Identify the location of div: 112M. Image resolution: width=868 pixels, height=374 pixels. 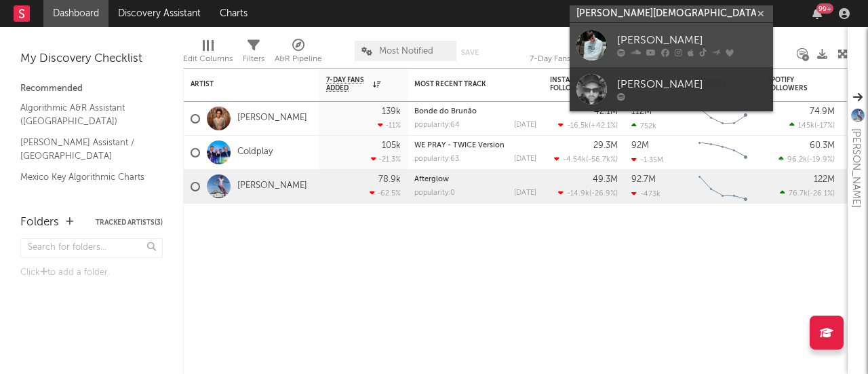
(642, 111).